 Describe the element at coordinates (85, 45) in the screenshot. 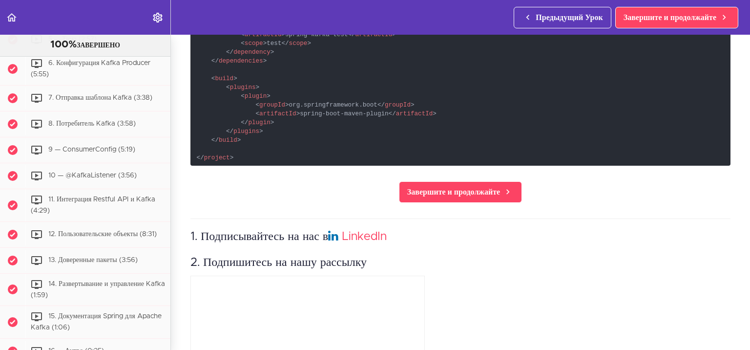

I see `div: ЗАВЕРШЕНО` at that location.